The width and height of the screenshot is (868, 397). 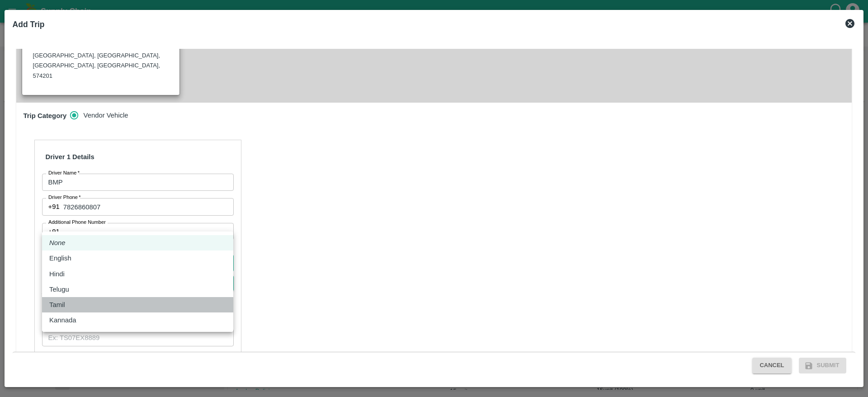 What do you see at coordinates (62, 320) in the screenshot?
I see `p: Kannada` at bounding box center [62, 320].